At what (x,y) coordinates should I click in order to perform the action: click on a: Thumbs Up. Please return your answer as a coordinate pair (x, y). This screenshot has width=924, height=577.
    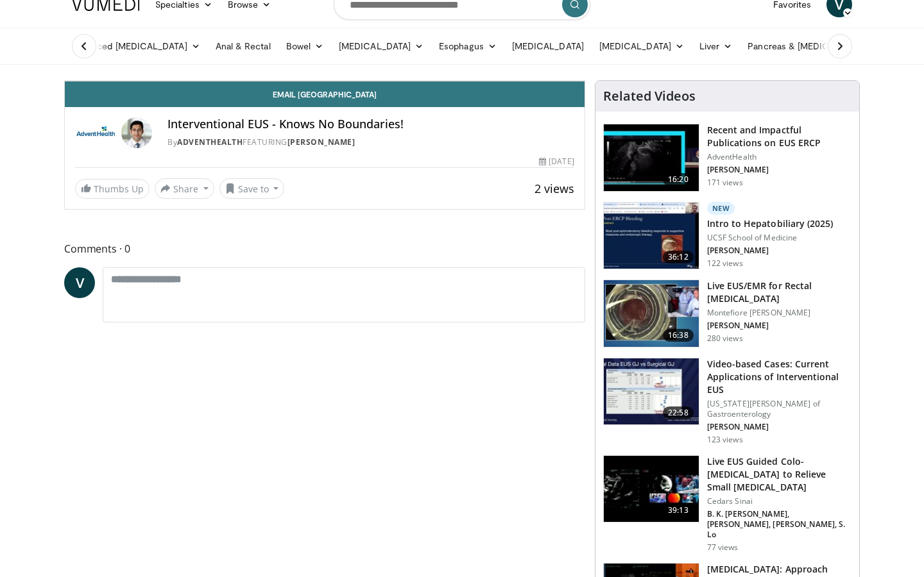
    Looking at the image, I should click on (112, 188).